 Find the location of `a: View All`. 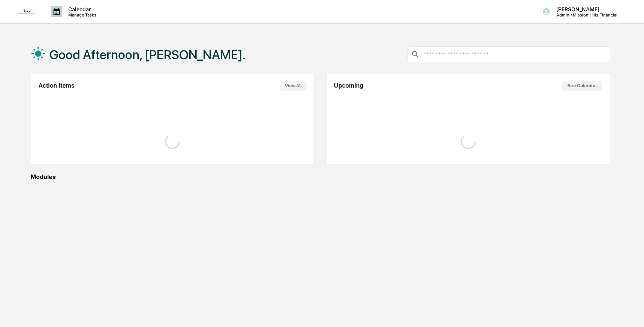

a: View All is located at coordinates (293, 86).